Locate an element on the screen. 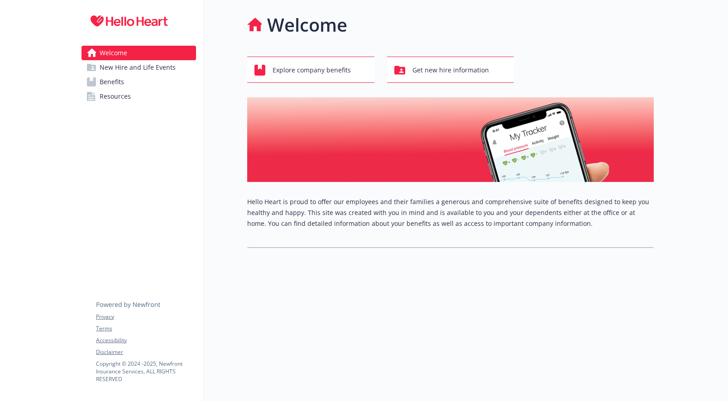 This screenshot has width=728, height=401. h1: Welcome is located at coordinates (307, 25).